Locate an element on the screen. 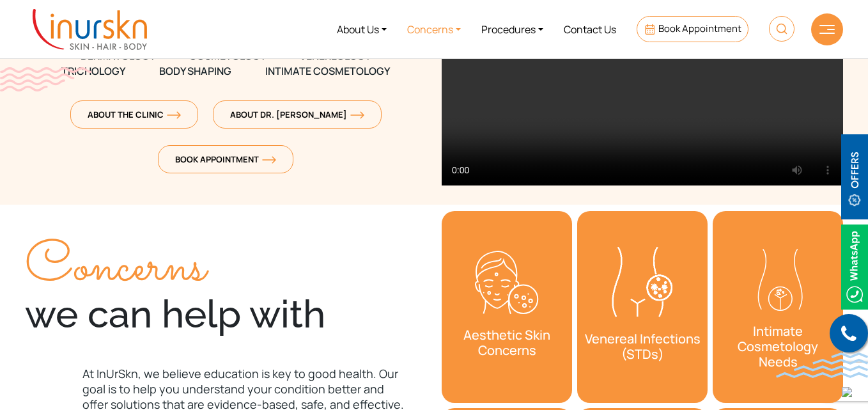 The height and width of the screenshot is (410, 868). img: bluewave is located at coordinates (822, 365).